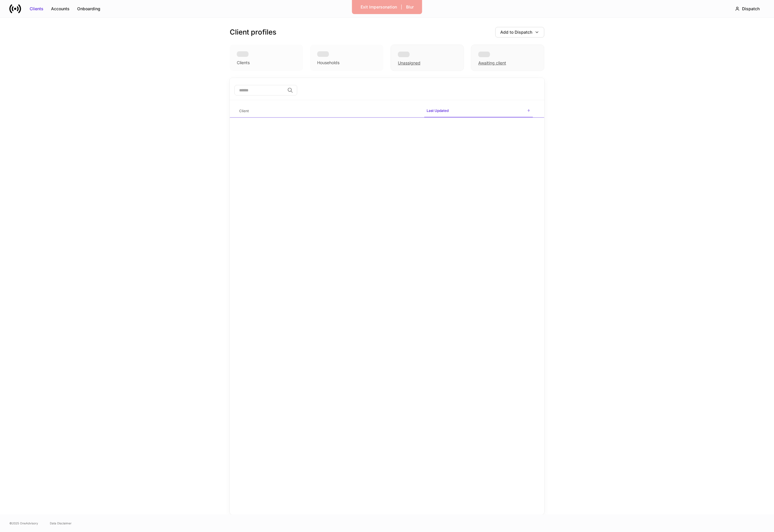 The width and height of the screenshot is (774, 532). I want to click on div: Exit Impersonation, so click(379, 7).